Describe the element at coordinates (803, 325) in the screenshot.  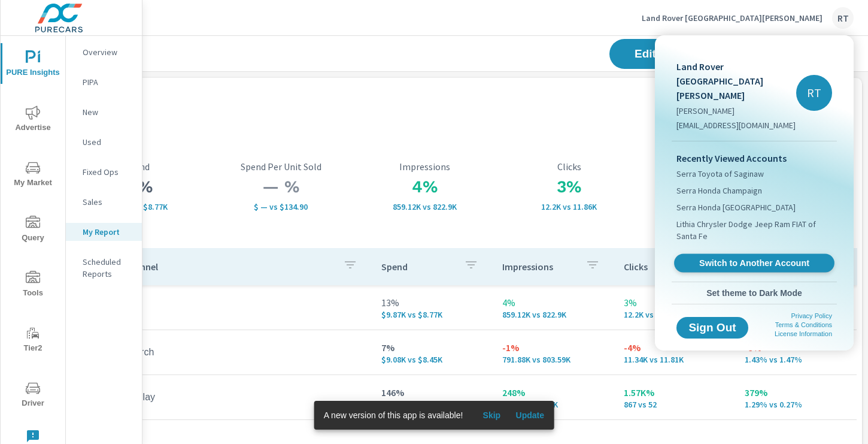
I see `a: Terms & Conditions` at that location.